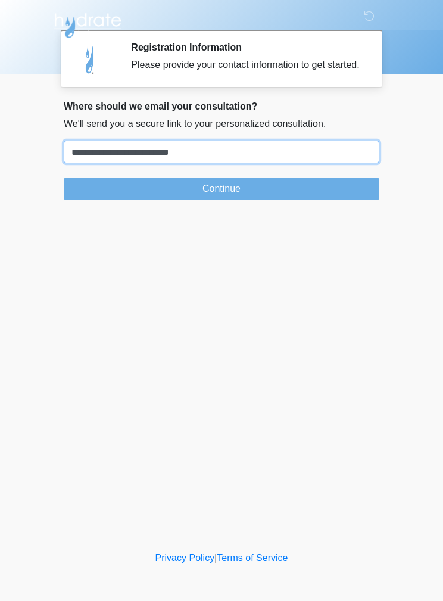  What do you see at coordinates (252, 557) in the screenshot?
I see `a: Terms of Service` at bounding box center [252, 557].